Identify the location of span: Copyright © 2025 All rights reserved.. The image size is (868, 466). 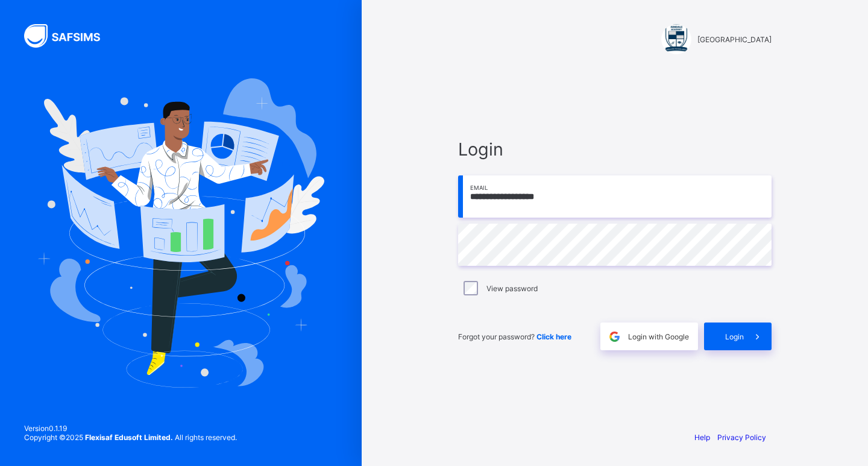
(130, 437).